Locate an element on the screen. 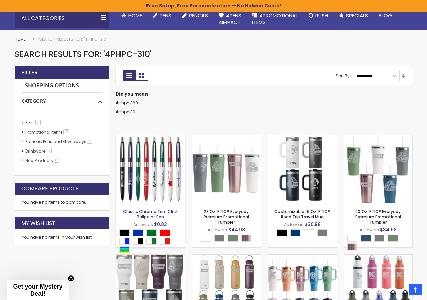 This screenshot has height=300, width=427. span: Pens is located at coordinates (165, 15).